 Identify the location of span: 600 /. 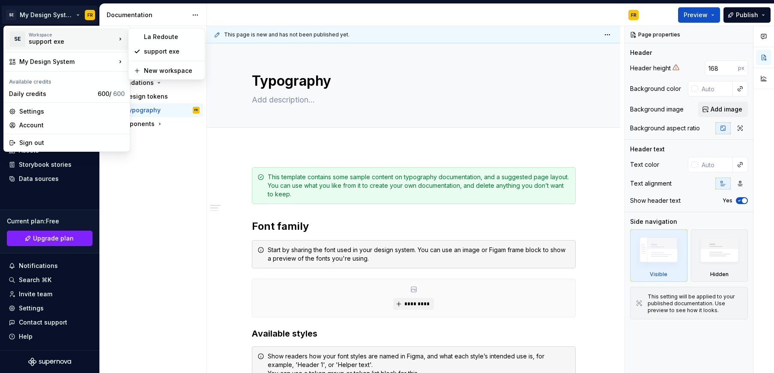
(111, 93).